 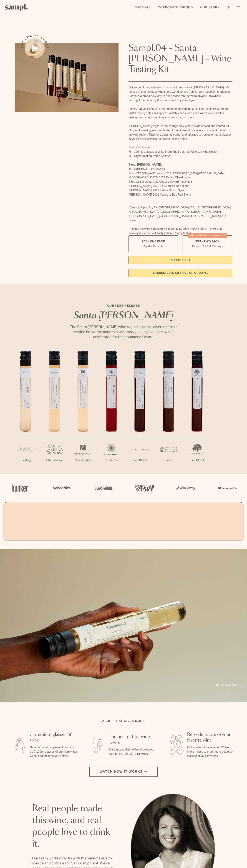 What do you see at coordinates (186, 488) in the screenshot?
I see `img: Artboard_3_0b291449-6e8c-4d07-b2c2-3f3601a19cd1_x450.png` at bounding box center [186, 488].